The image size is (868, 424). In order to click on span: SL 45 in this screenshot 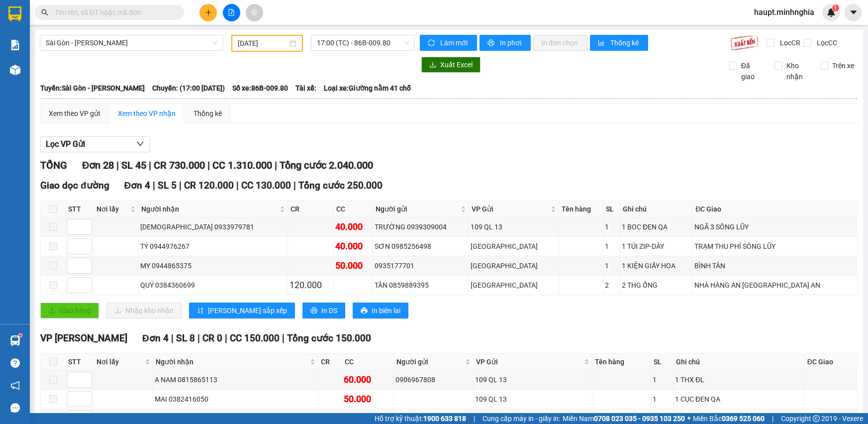, I will do `click(134, 165)`.